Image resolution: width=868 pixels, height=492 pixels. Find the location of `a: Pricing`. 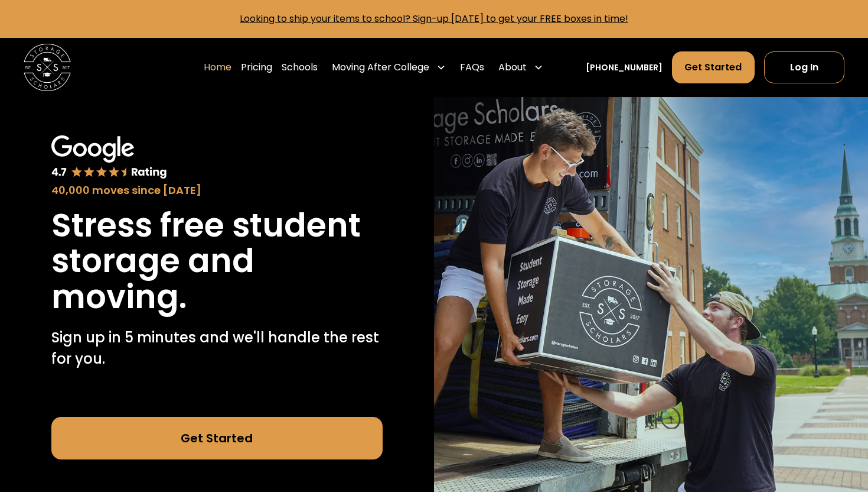

a: Pricing is located at coordinates (256, 68).